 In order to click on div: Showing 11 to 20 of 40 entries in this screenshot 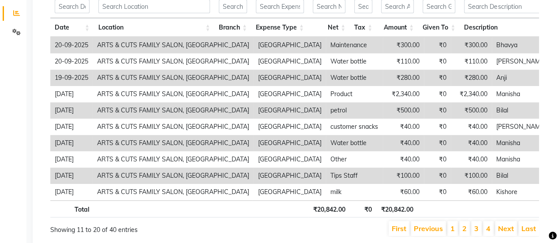, I will do `click(148, 227)`.